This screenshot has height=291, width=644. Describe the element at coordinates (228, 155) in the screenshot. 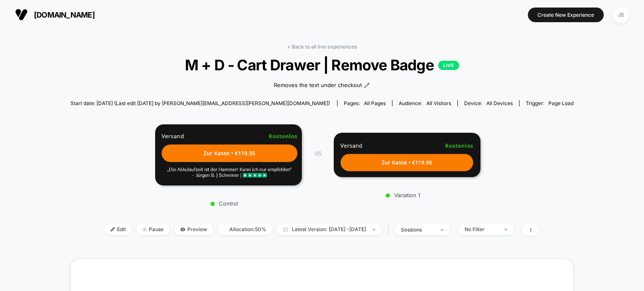

I see `img: Control main` at that location.